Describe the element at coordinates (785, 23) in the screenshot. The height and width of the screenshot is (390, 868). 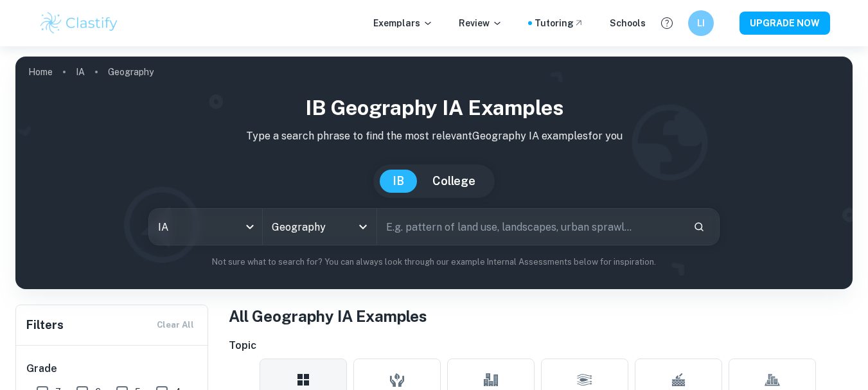
I see `button: UPGRADE NOW` at that location.